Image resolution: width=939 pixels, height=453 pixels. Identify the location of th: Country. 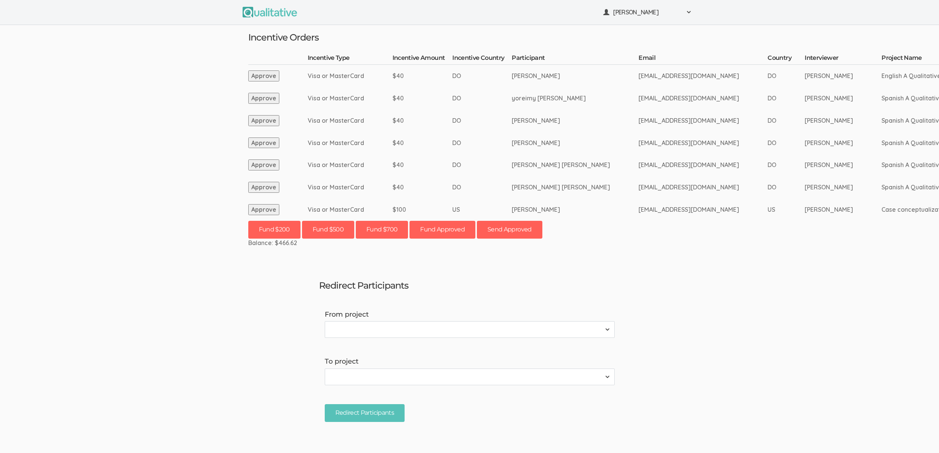
(786, 59).